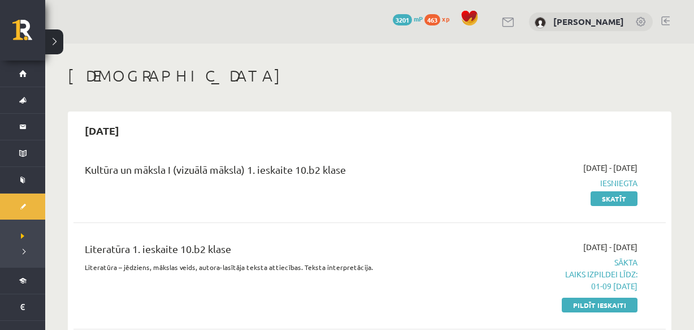 Image resolution: width=694 pixels, height=330 pixels. Describe the element at coordinates (551, 274) in the screenshot. I see `span: Sākta` at that location.